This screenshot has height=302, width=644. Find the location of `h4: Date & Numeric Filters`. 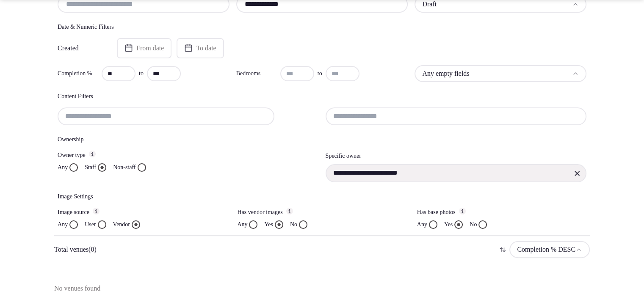

h4: Date & Numeric Filters is located at coordinates (321, 27).